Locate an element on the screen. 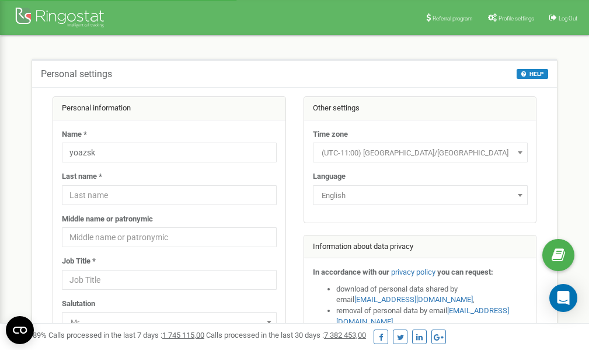 The width and height of the screenshot is (589, 350). label: Language is located at coordinates (330, 176).